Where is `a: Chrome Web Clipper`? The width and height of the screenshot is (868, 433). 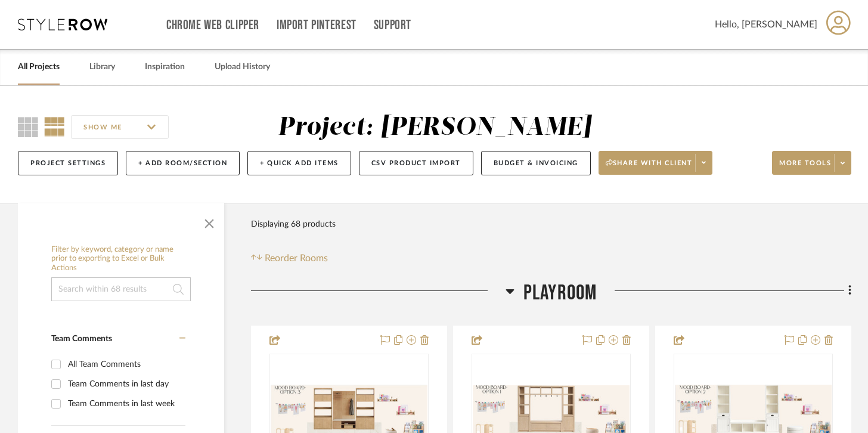
a: Chrome Web Clipper is located at coordinates (213, 25).